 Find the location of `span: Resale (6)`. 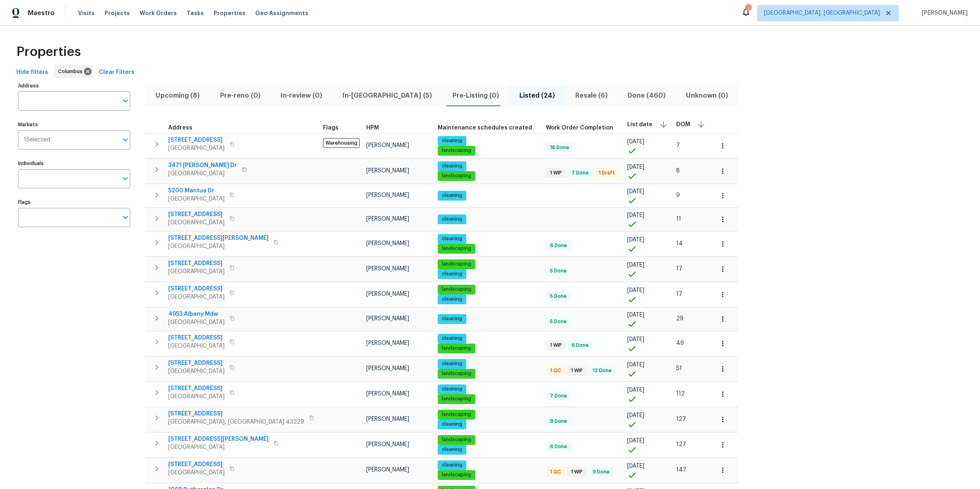

span: Resale (6) is located at coordinates (592, 95).